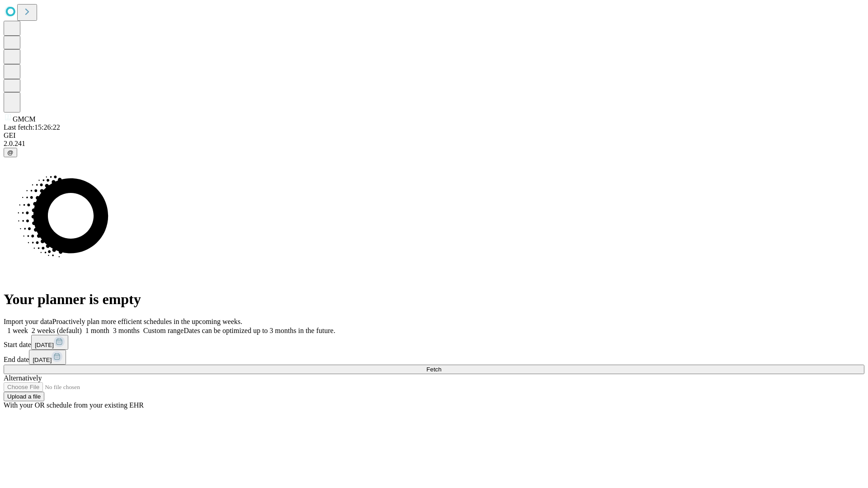 This screenshot has width=868, height=488. What do you see at coordinates (434, 136) in the screenshot?
I see `div: GEI` at bounding box center [434, 136].